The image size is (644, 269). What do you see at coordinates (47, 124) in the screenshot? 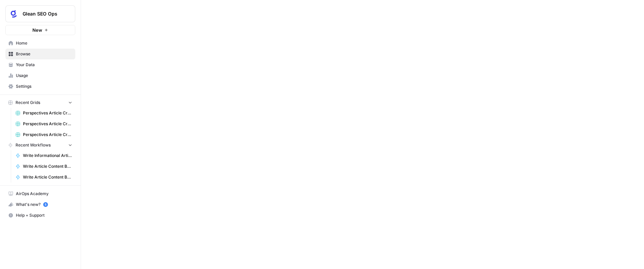
I see `span: Perspectives Article Creation (Agents)` at bounding box center [47, 124].